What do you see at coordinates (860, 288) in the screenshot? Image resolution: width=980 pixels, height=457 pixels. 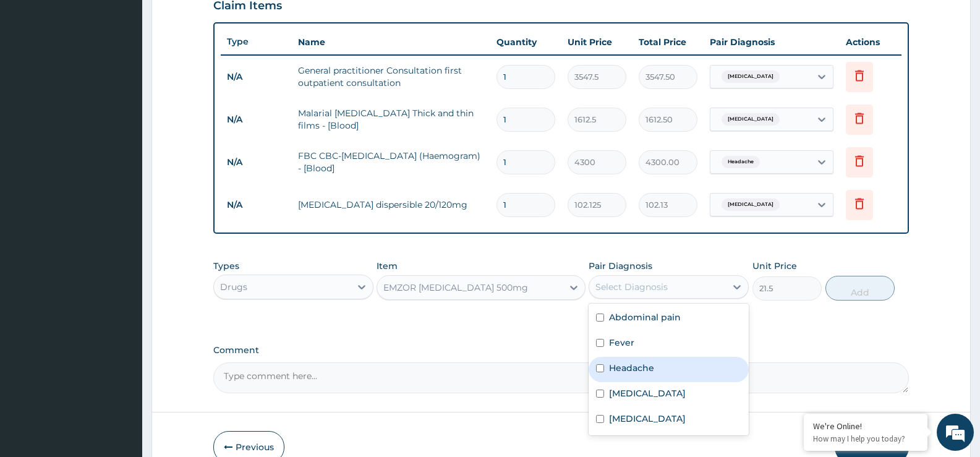 I see `button: Add` at bounding box center [860, 288].